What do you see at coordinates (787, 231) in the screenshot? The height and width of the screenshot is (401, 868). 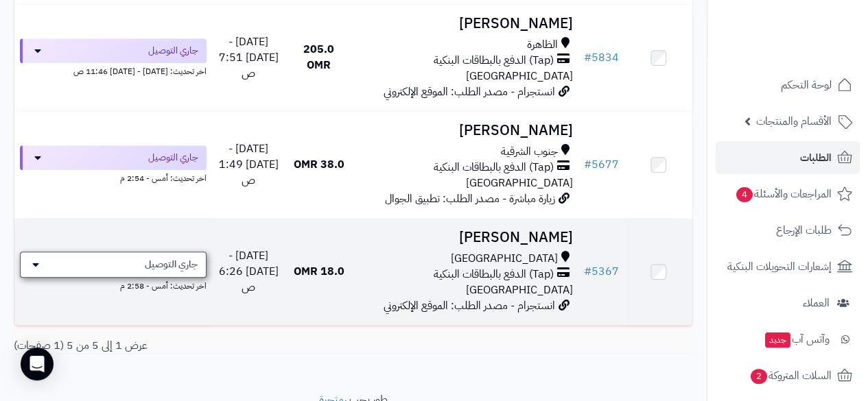 I see `a: طلبات الإرجاع` at bounding box center [787, 231].